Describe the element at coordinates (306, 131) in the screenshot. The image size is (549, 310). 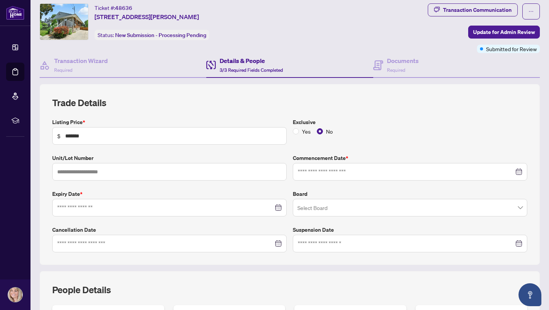
I see `span: Yes` at that location.